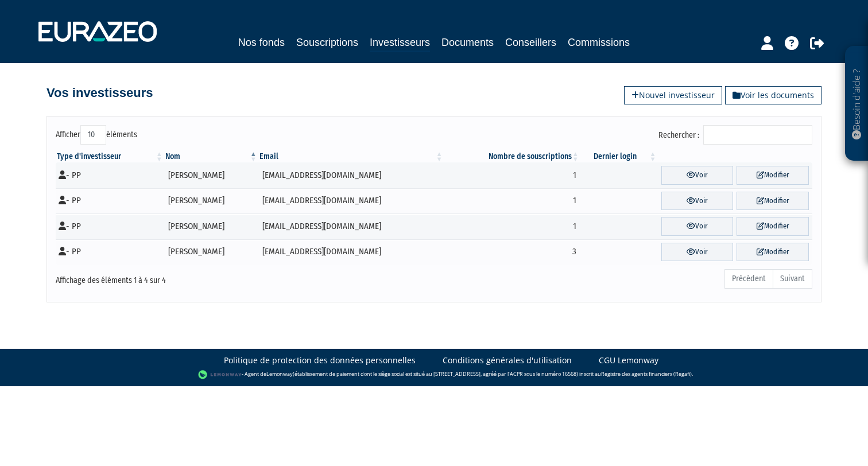  I want to click on a: Registre des agents financiers (Regafi), so click(647, 374).